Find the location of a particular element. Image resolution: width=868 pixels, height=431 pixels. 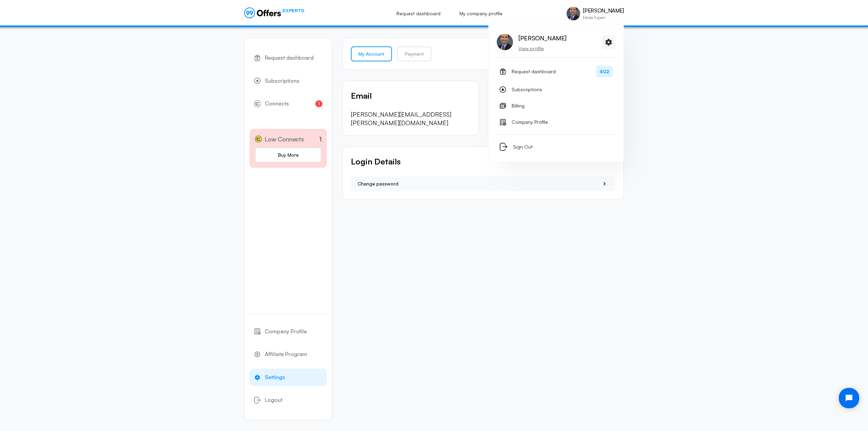

span: Billing is located at coordinates (518, 106).